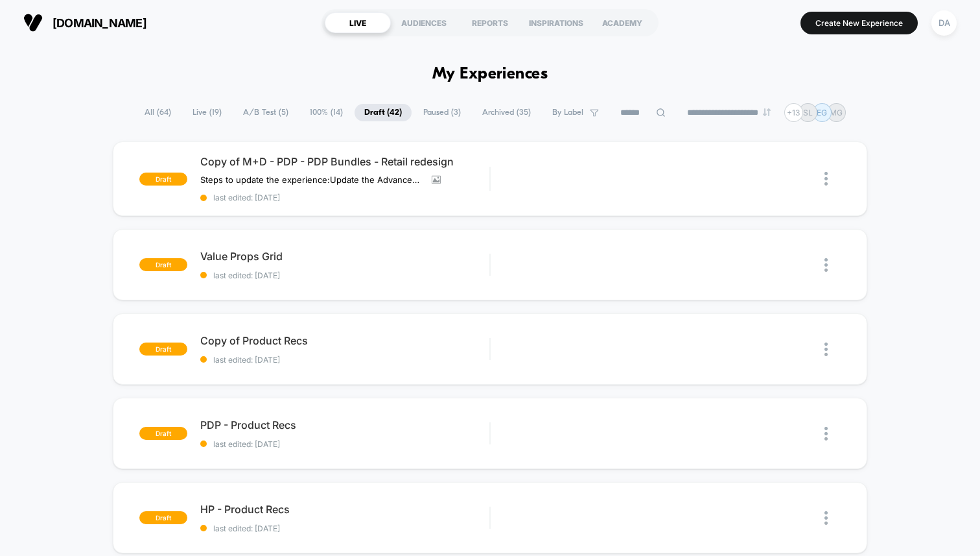  What do you see at coordinates (311, 179) in the screenshot?
I see `span: Steps to update the experience:Update the Advanced RulingUpdate the page targeting` at bounding box center [311, 179].